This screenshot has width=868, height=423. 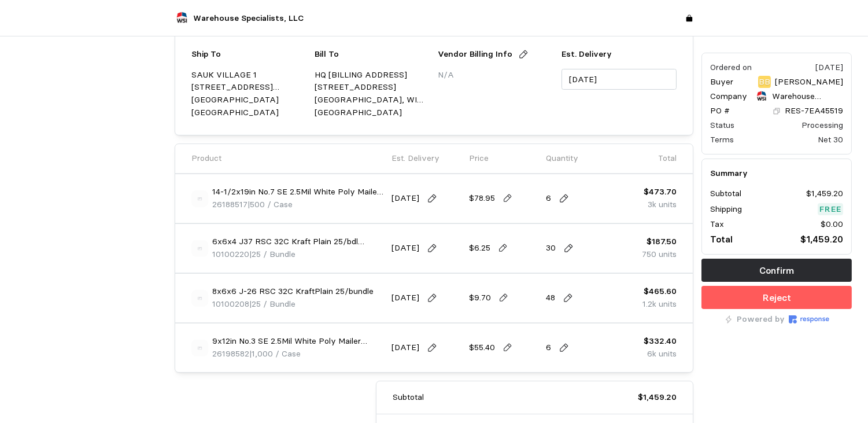 I want to click on p: $332.40, so click(x=660, y=341).